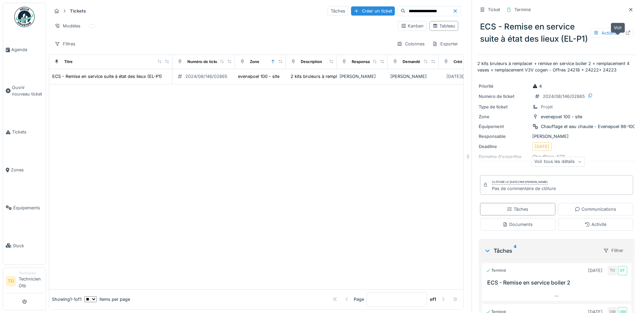  What do you see at coordinates (311, 61) in the screenshot?
I see `div: Description` at bounding box center [311, 61].